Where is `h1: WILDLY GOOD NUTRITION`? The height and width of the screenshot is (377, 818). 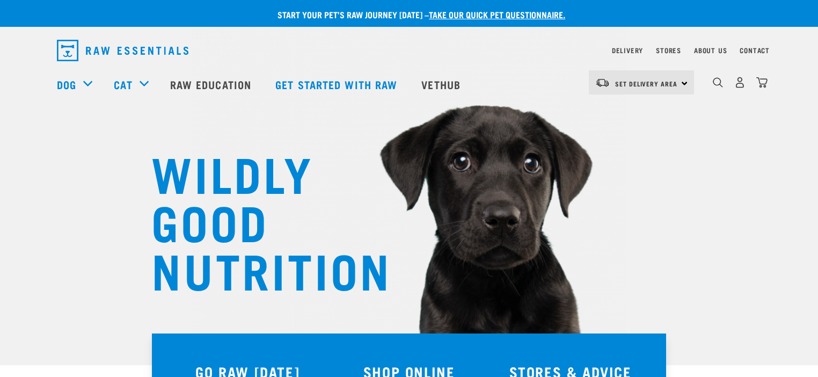
h1: WILDLY GOOD NUTRITION is located at coordinates (259, 220).